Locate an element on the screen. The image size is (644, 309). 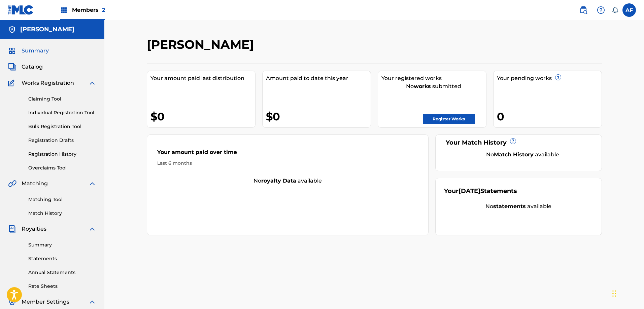
span: Catalog is located at coordinates (32, 67).